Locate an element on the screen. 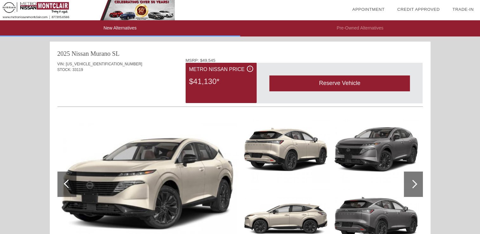  div: $41,130* is located at coordinates (221, 82).